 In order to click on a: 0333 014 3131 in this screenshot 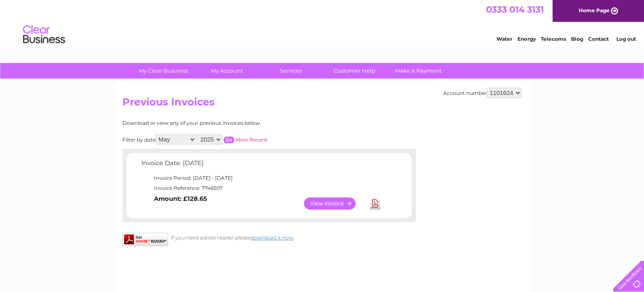, I will do `click(515, 9)`.